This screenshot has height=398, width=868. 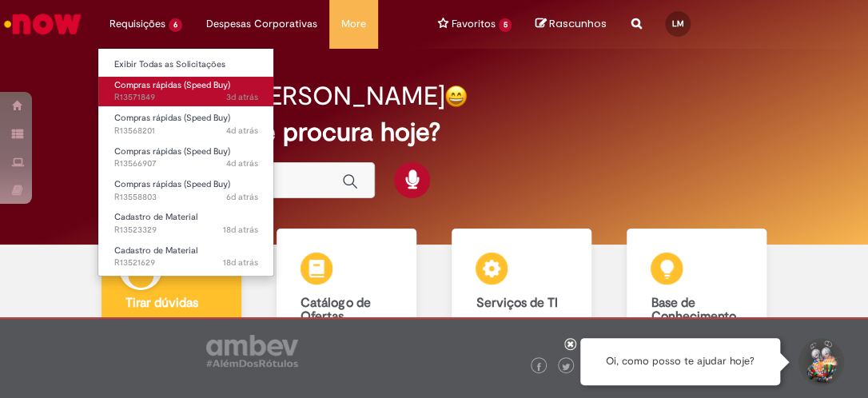 What do you see at coordinates (240, 262) in the screenshot?
I see `time: 11/09/2025 11:54:42` at bounding box center [240, 262].